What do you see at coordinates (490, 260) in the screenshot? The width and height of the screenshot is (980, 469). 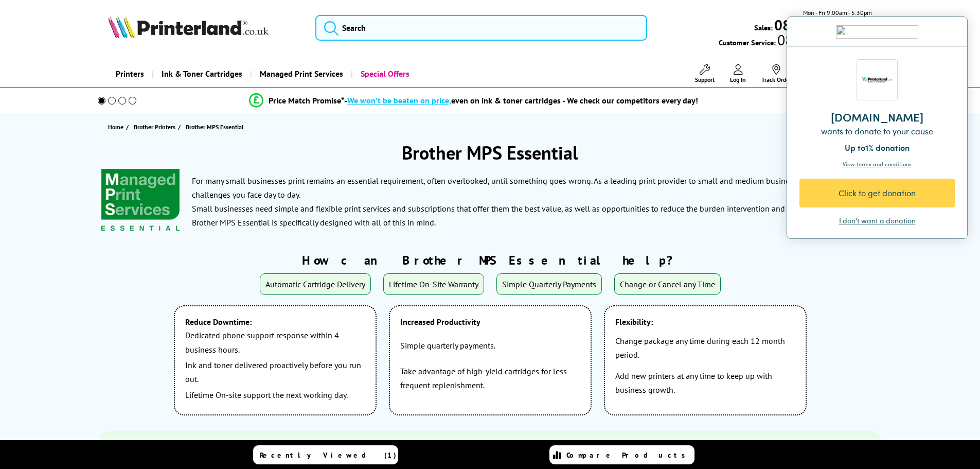 I see `h2: How can Brother MPS Essential help?` at bounding box center [490, 260].